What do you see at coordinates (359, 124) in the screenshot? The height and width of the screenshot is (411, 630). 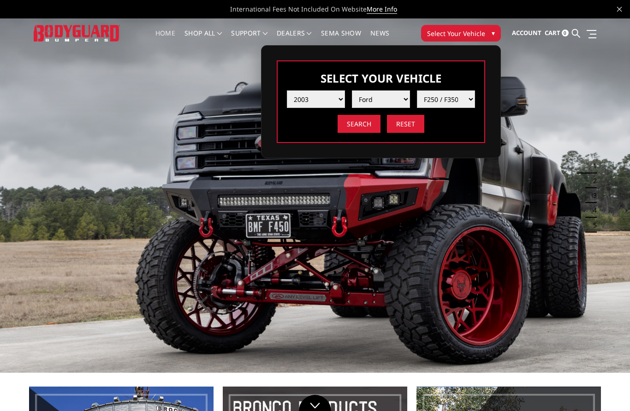 I see `input: Search` at bounding box center [359, 124].